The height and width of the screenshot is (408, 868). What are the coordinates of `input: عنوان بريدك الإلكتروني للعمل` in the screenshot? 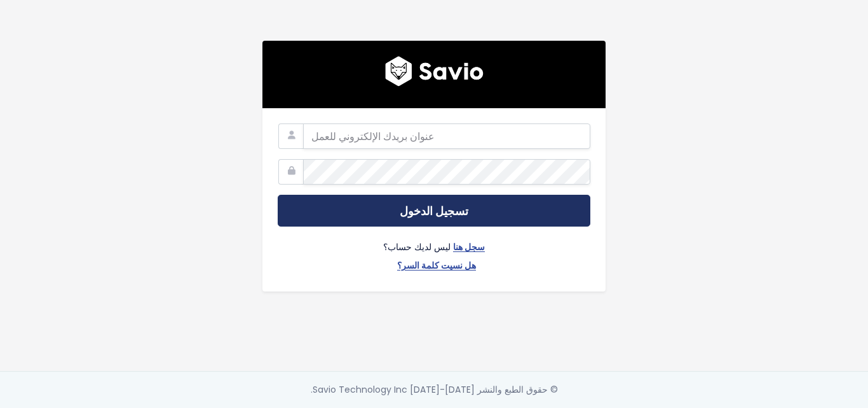 It's located at (447, 136).